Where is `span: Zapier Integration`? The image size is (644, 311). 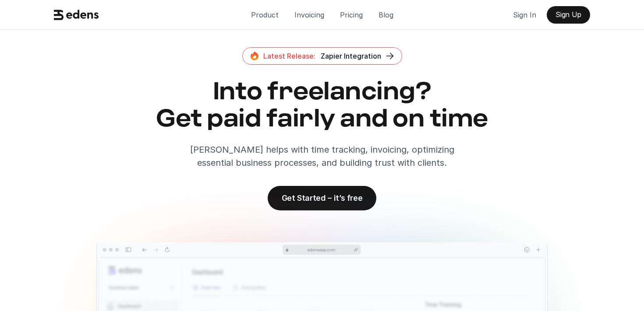
span: Zapier Integration is located at coordinates (351, 56).